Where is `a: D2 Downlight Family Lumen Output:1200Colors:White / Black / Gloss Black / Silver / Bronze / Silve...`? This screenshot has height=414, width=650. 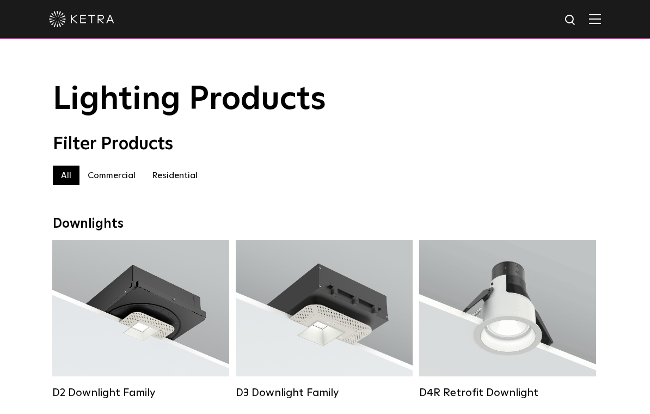
a: D2 Downlight Family Lumen Output:1200Colors:White / Black / Gloss Black / Silver / Bronze / Silve... is located at coordinates (140, 319).